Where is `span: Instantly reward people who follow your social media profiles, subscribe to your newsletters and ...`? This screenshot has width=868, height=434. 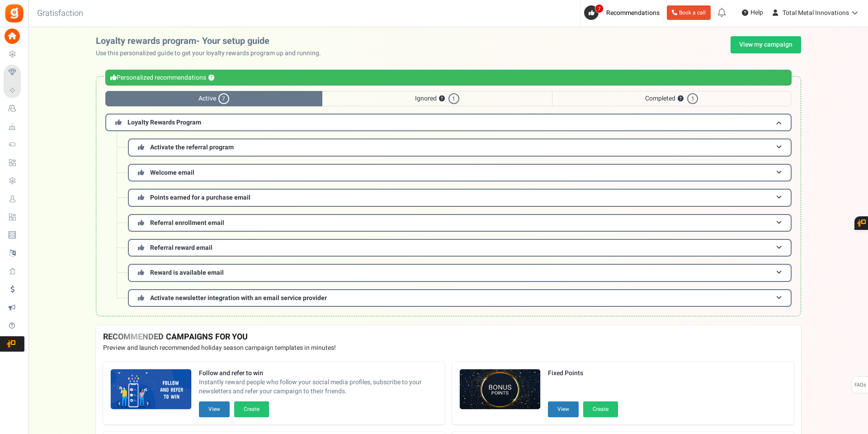
span: Instantly reward people who follow your social media profiles, subscribe to your newsletters and ... is located at coordinates (318, 387).